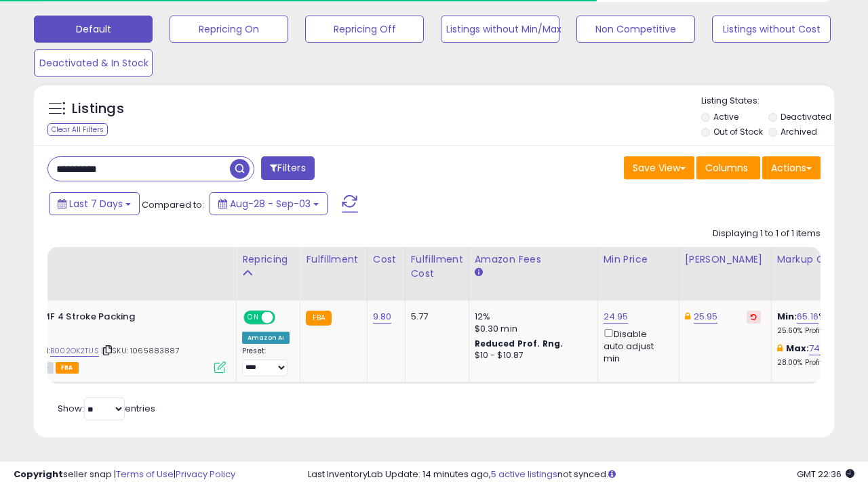 The height and width of the screenshot is (488, 868). Describe the element at coordinates (616, 317) in the screenshot. I see `a: 24.95` at that location.